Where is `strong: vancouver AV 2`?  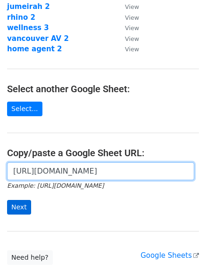
strong: vancouver AV 2 is located at coordinates (38, 39).